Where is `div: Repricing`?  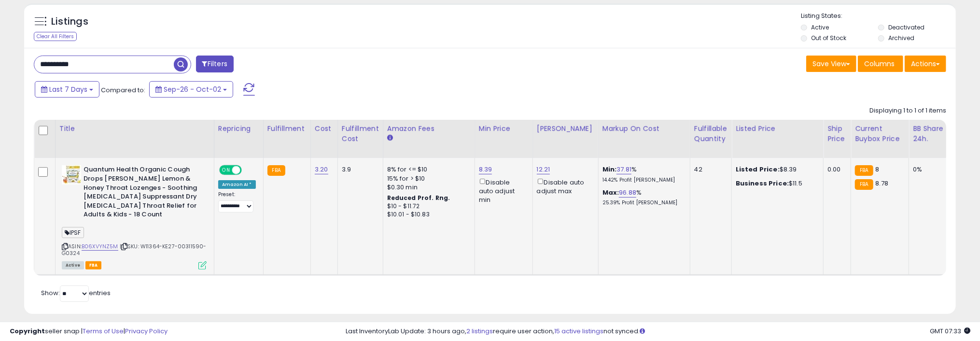
div: Repricing is located at coordinates (239, 128).